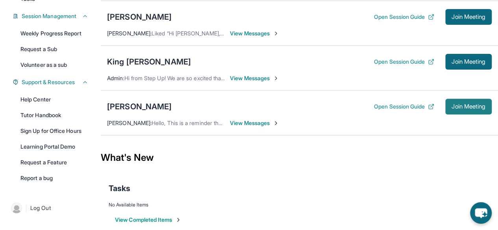 This screenshot has height=230, width=498. What do you see at coordinates (41, 208) in the screenshot?
I see `span: Log Out` at bounding box center [41, 208].